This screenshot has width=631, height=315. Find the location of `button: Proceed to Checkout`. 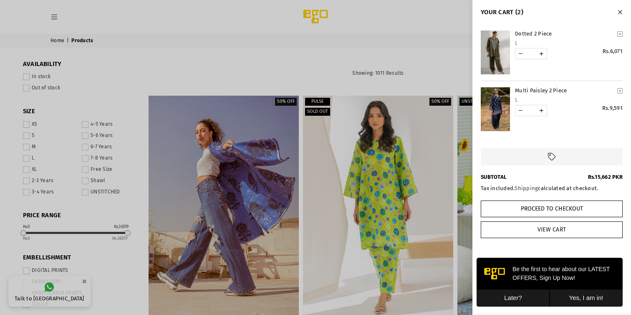

button: Proceed to Checkout is located at coordinates (552, 209).